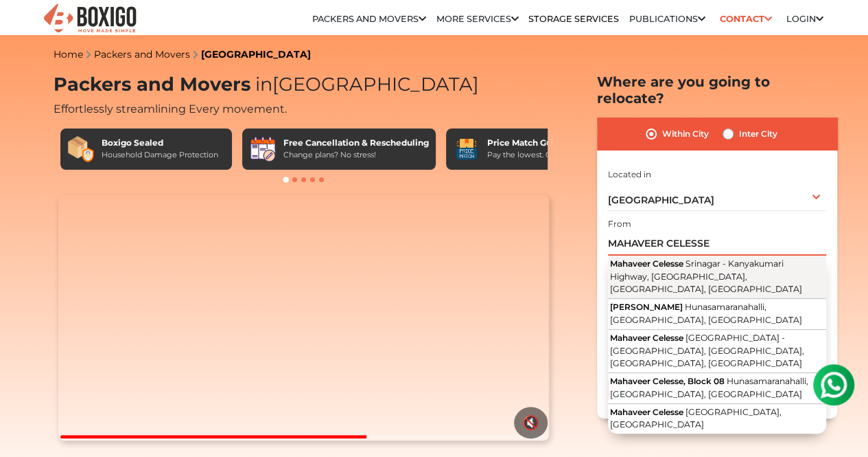  I want to click on a: Storage Services, so click(574, 19).